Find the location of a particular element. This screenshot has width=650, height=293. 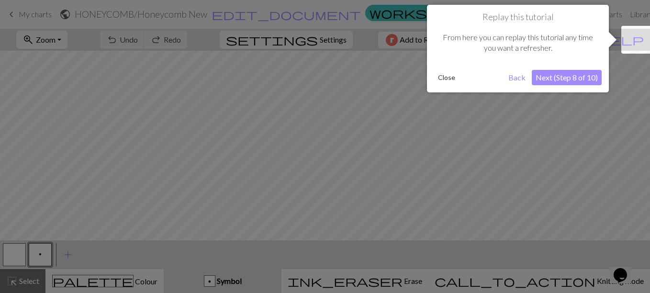

div: Replay this tutorial is located at coordinates (518, 48).